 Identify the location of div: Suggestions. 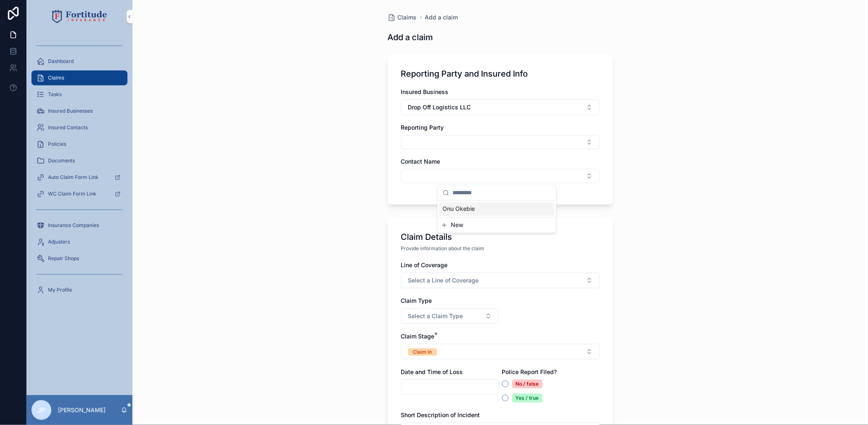
(497, 209).